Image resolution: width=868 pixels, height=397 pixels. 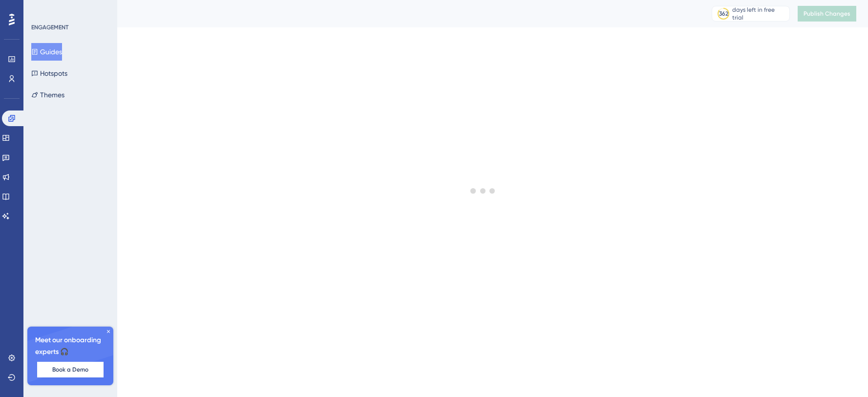 I want to click on span: Meet our onboarding experts 🎧, so click(x=70, y=346).